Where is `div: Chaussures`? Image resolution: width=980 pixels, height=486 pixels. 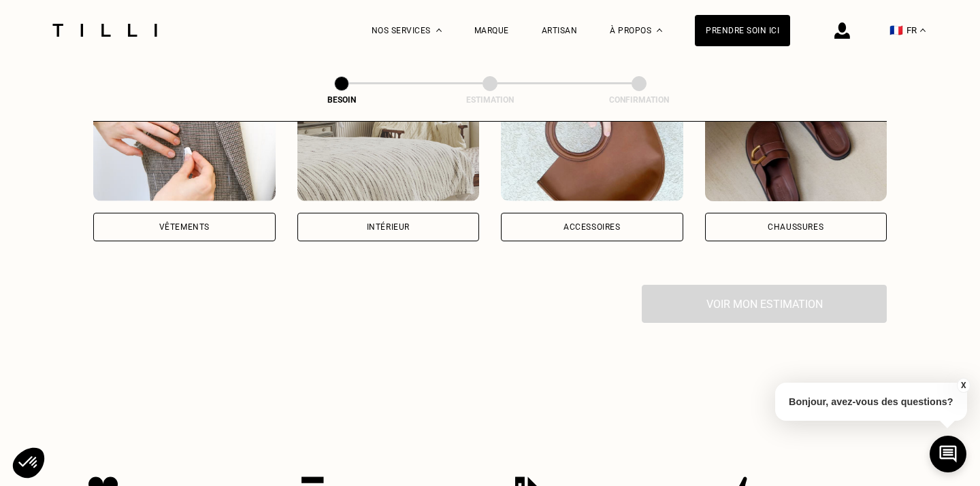 div: Chaussures is located at coordinates (796, 227).